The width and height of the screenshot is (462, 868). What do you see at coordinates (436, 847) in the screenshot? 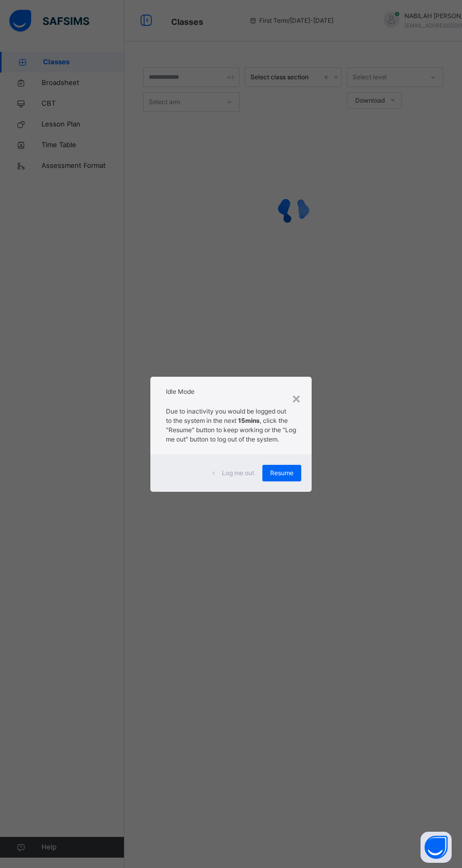
I see `button: Open asap` at bounding box center [436, 847].